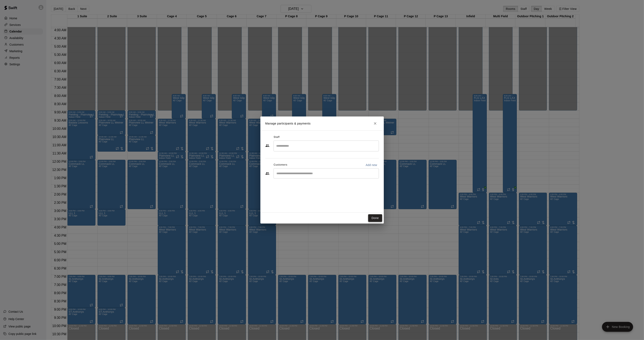 The image size is (644, 340). What do you see at coordinates (326, 174) in the screenshot?
I see `div: Start typing to search customers...` at bounding box center [326, 174].